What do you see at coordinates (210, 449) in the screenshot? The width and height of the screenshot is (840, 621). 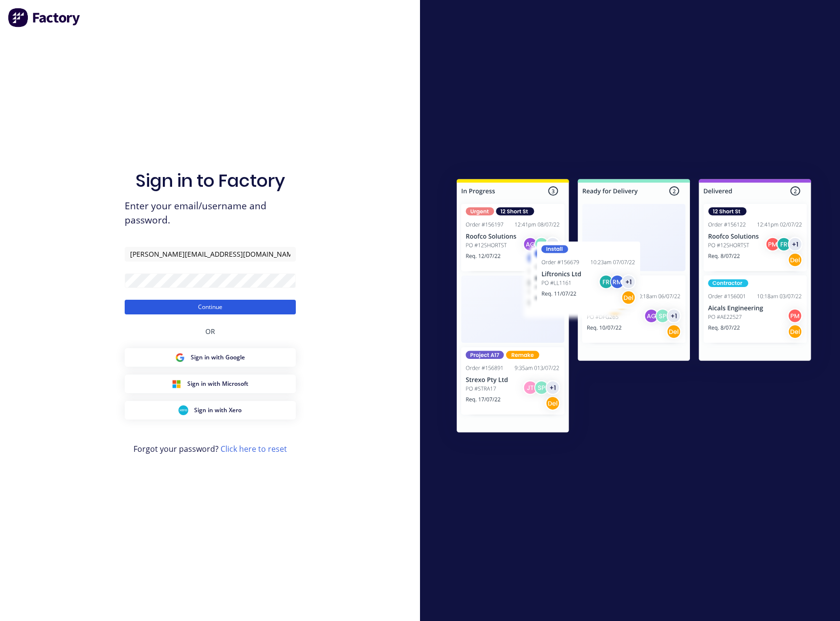 I see `span: Forgot your password?` at bounding box center [210, 449].